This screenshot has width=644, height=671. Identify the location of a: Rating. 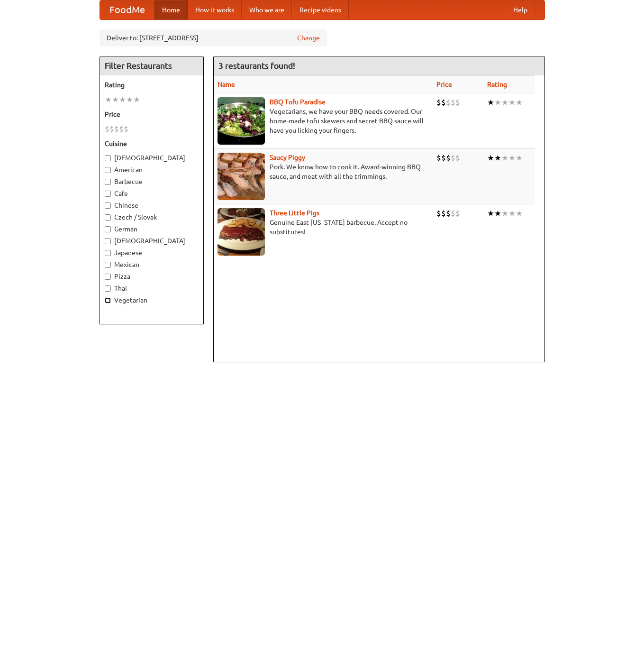
(498, 85).